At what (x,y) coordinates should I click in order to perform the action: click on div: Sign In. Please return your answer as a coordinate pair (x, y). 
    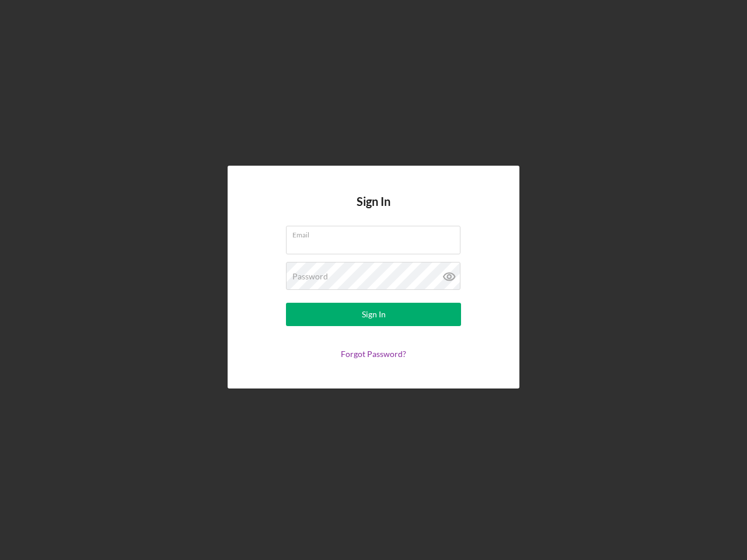
    Looking at the image, I should click on (374, 314).